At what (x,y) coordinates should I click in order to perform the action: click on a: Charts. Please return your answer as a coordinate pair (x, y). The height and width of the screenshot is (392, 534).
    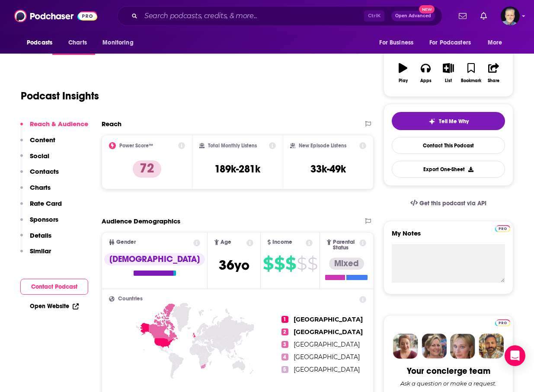
    Looking at the image, I should click on (77, 43).